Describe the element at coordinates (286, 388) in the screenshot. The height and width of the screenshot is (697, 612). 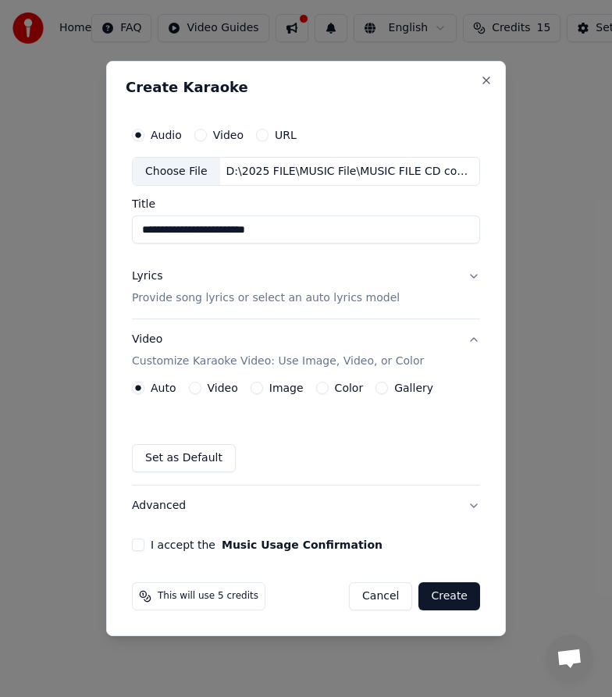
I see `label: Image` at that location.